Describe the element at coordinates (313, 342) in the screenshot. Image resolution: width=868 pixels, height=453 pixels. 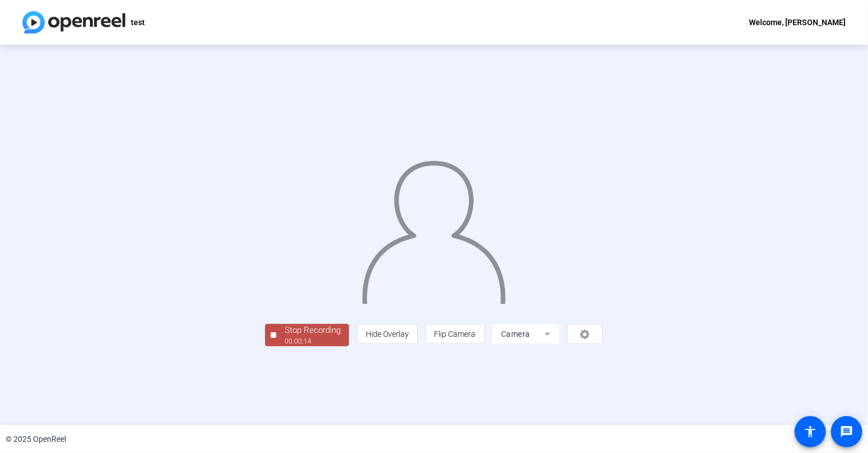
I see `div: 00:00:14` at that location.